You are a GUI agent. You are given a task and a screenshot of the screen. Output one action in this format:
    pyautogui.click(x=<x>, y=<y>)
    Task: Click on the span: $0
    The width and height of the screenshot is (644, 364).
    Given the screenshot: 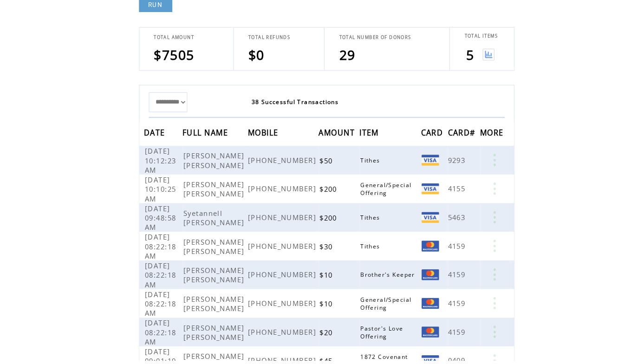 What is the action you would take?
    pyautogui.click(x=253, y=61)
    